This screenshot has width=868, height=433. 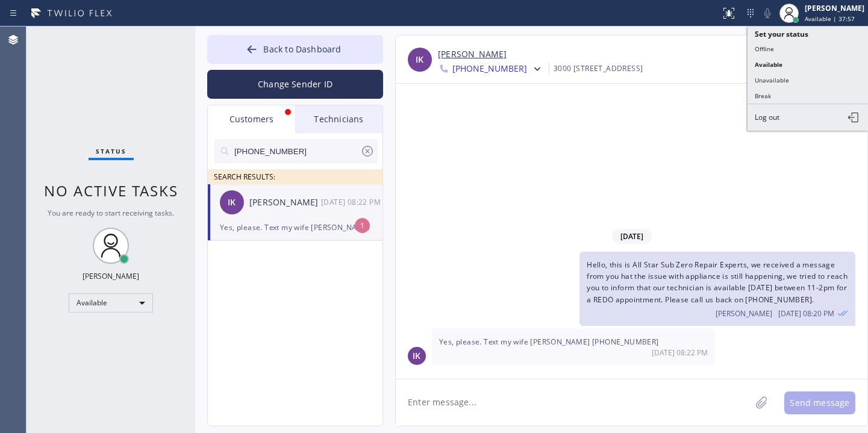 What do you see at coordinates (767, 13) in the screenshot?
I see `button: Mute` at bounding box center [767, 13].